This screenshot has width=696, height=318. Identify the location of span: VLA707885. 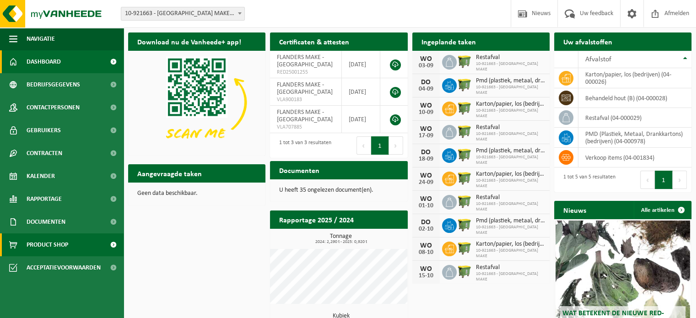
(306, 127).